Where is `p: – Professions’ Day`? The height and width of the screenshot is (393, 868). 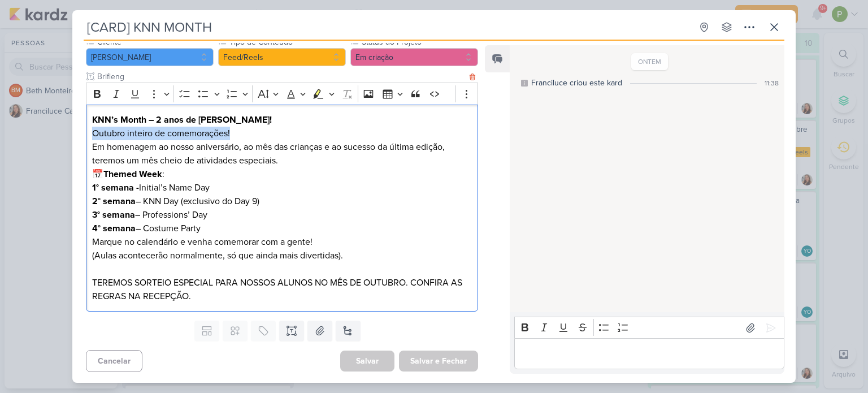 p: – Professions’ Day is located at coordinates (282, 215).